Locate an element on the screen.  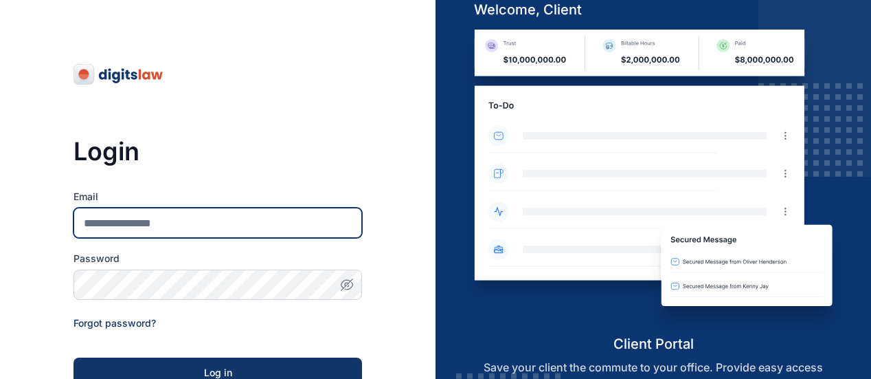
h3: Login is located at coordinates (218, 151).